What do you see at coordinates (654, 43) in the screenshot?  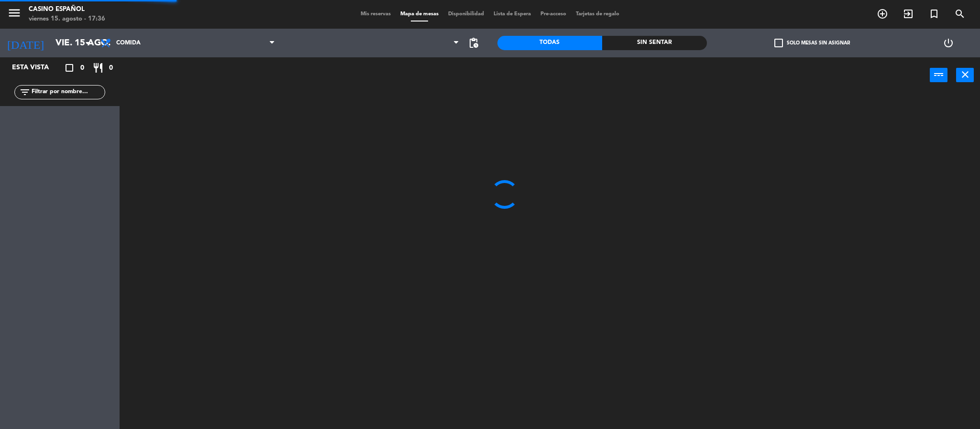 I see `div: Sin sentar` at bounding box center [654, 43].